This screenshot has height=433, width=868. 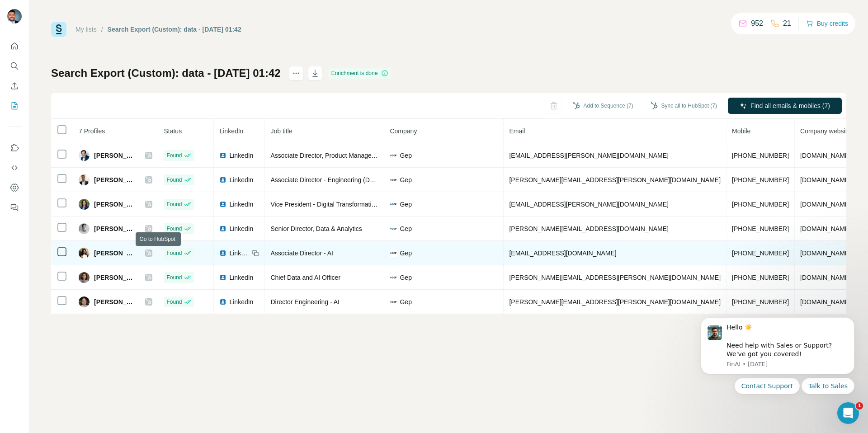 I want to click on span: Mobile, so click(x=741, y=131).